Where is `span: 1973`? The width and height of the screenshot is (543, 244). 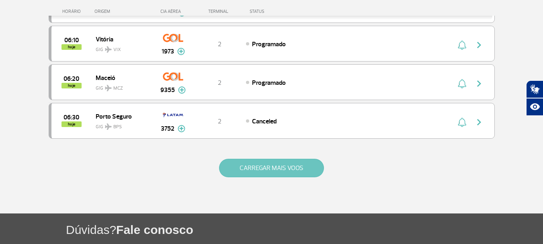 span: 1973 is located at coordinates (167, 51).